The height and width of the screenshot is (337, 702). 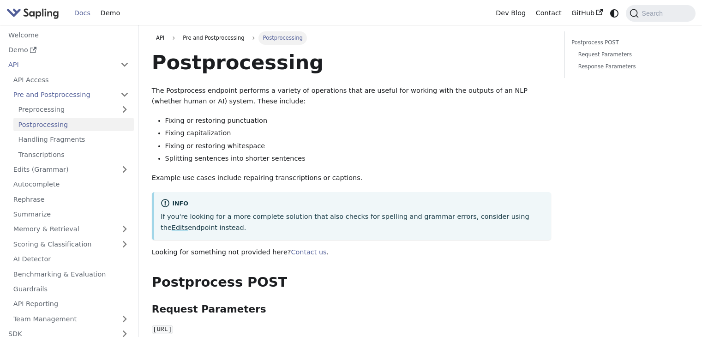 What do you see at coordinates (68, 35) in the screenshot?
I see `a: Welcome` at bounding box center [68, 35].